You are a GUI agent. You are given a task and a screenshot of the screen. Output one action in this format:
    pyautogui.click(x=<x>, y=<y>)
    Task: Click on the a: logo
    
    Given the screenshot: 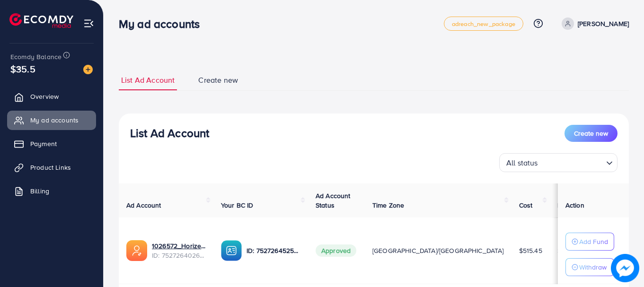 What is the action you would take?
    pyautogui.click(x=41, y=21)
    